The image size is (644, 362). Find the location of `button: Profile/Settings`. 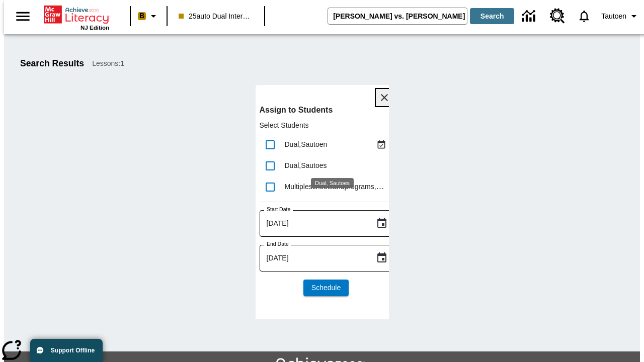

button: Profile/Settings is located at coordinates (620, 16).